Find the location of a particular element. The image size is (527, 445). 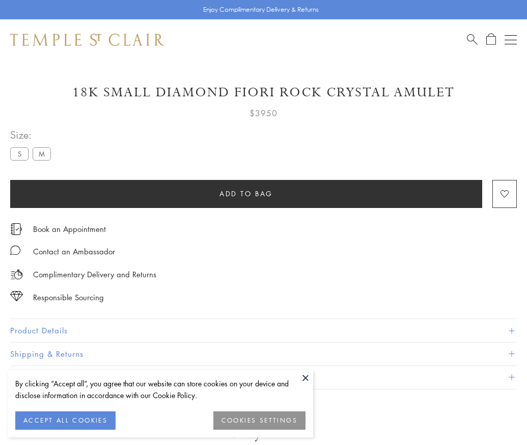

span: Add to bag is located at coordinates (246, 194).